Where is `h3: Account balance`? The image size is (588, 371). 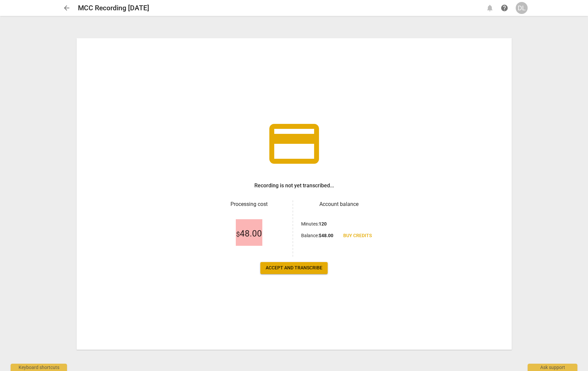
h3: Account balance is located at coordinates (339, 204).